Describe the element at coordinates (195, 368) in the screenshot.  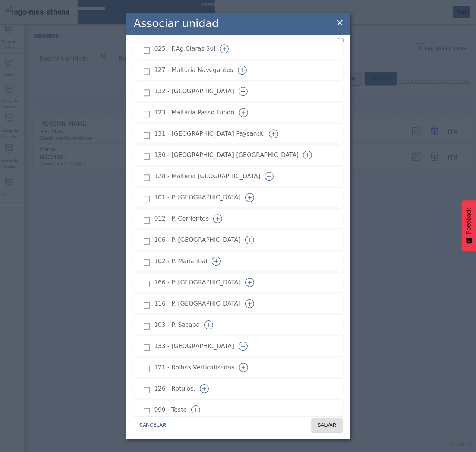
I see `span: 121 - Rolhas Verticalizadas` at that location.